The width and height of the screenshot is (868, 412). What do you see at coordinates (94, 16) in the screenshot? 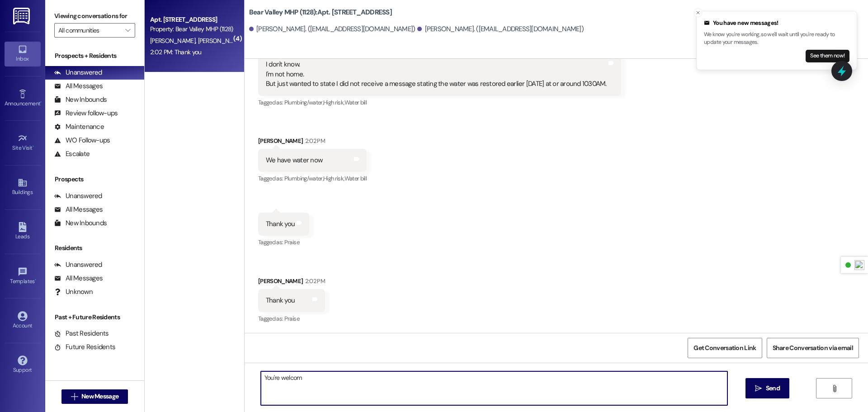
I see `label: Viewing conversations for` at bounding box center [94, 16].